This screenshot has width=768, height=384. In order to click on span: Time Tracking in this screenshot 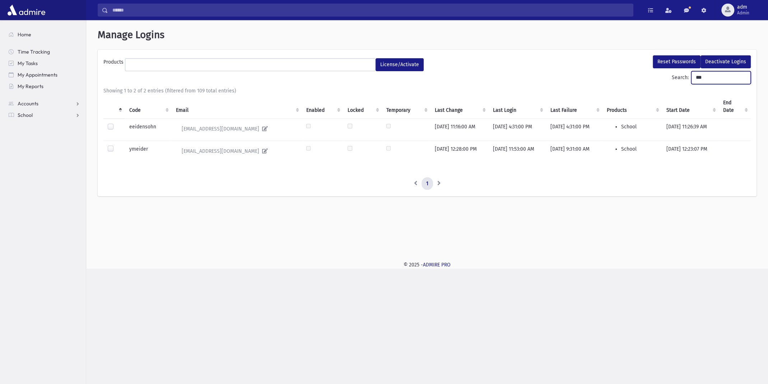, I will do `click(34, 52)`.